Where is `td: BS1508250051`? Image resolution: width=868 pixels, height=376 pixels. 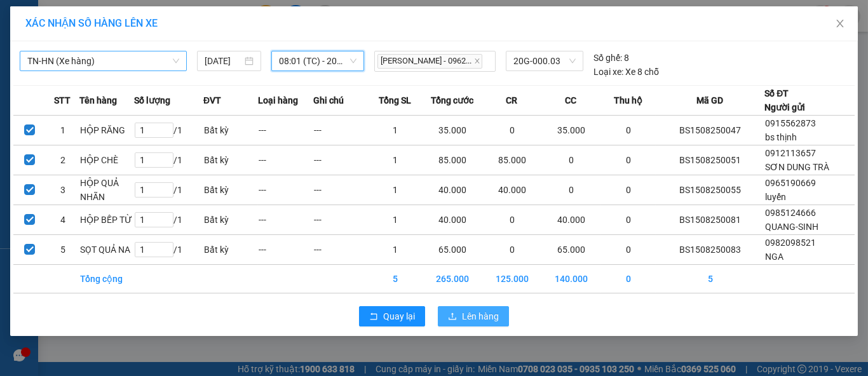
td: BS1508250051 is located at coordinates (710, 160).